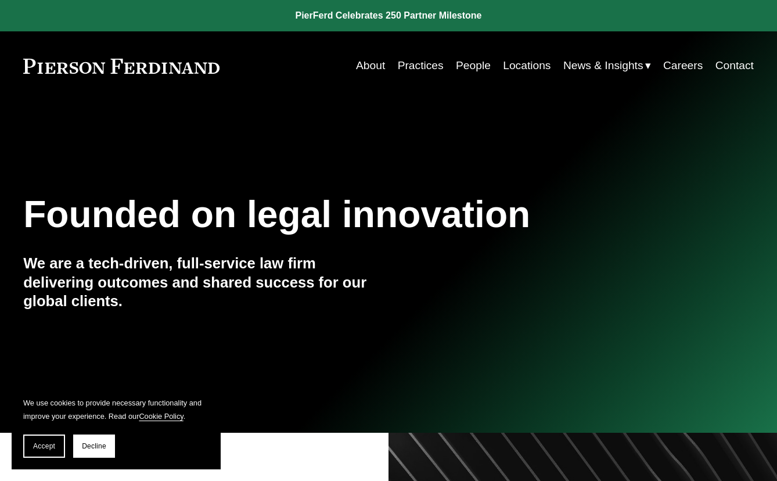  I want to click on a: Contact, so click(735, 66).